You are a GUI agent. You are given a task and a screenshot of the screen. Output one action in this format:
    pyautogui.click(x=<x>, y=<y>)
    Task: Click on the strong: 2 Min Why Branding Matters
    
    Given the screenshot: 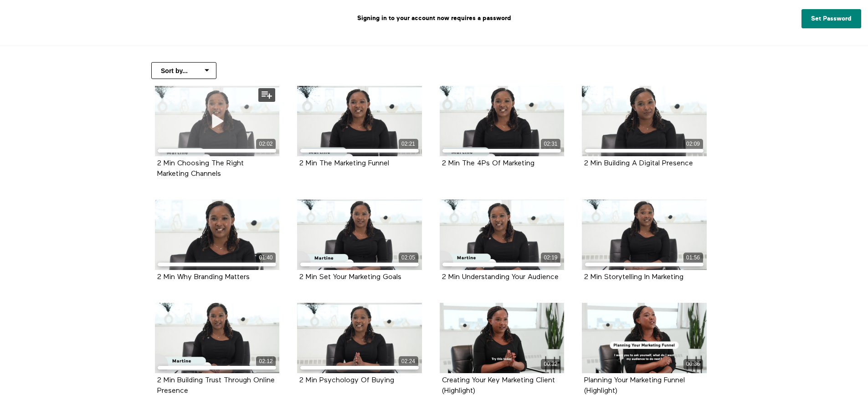 What is the action you would take?
    pyautogui.click(x=203, y=277)
    